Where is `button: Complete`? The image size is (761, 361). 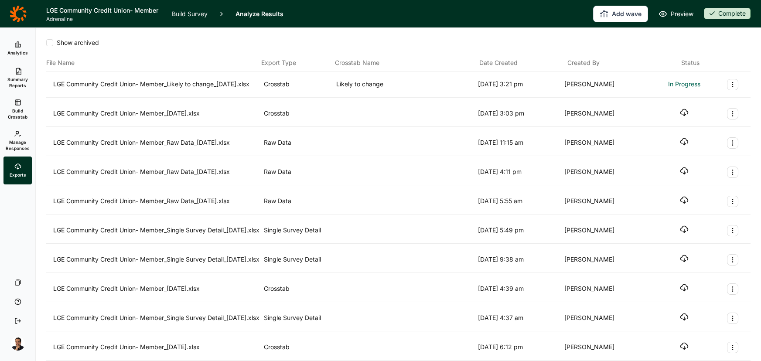
button: Complete is located at coordinates (727, 14).